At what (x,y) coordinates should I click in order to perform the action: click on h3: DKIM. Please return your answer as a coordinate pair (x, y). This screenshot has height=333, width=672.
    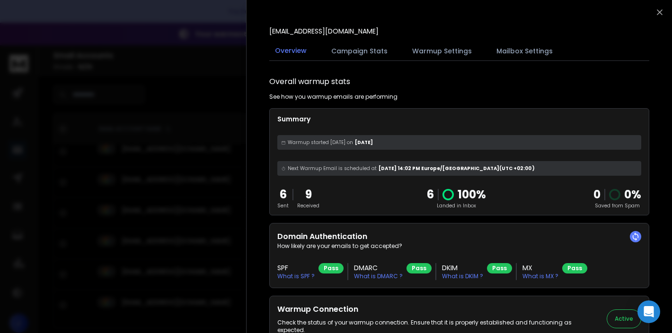
    Looking at the image, I should click on (462, 268).